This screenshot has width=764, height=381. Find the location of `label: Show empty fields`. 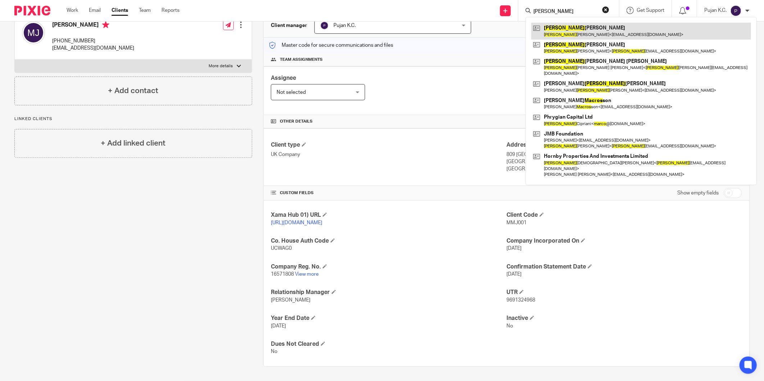

label: Show empty fields is located at coordinates (698, 193).